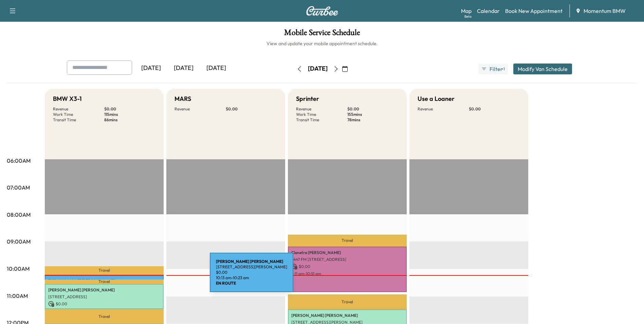 The width and height of the screenshot is (644, 324). Describe the element at coordinates (18, 188) in the screenshot. I see `p: 07:00AM` at that location.